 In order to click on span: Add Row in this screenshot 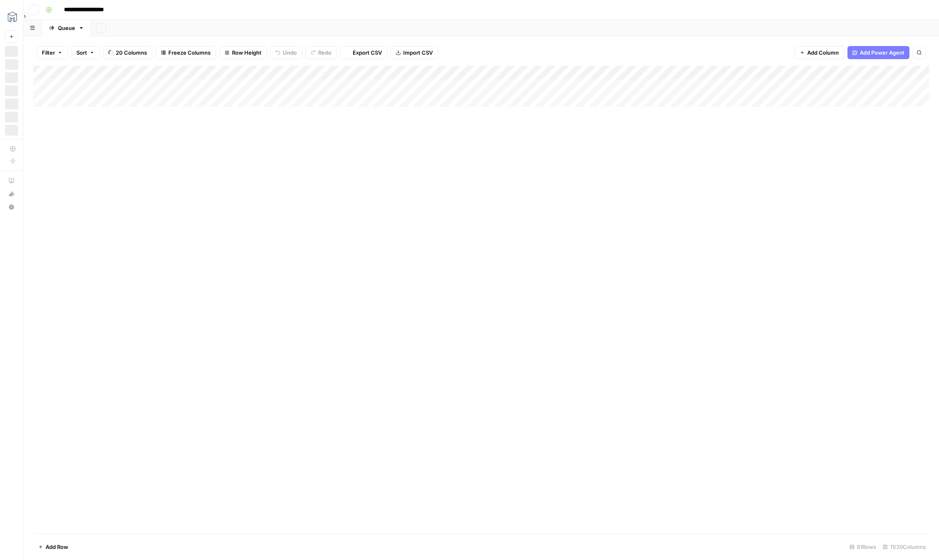, I will do `click(56, 547)`.